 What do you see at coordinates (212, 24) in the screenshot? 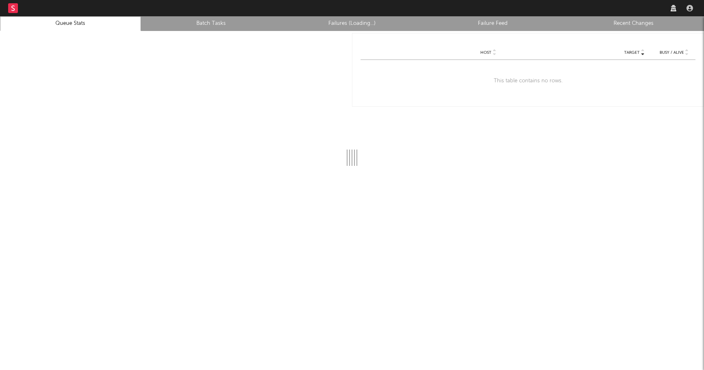
I see `a: Batch Tasks` at bounding box center [212, 24].